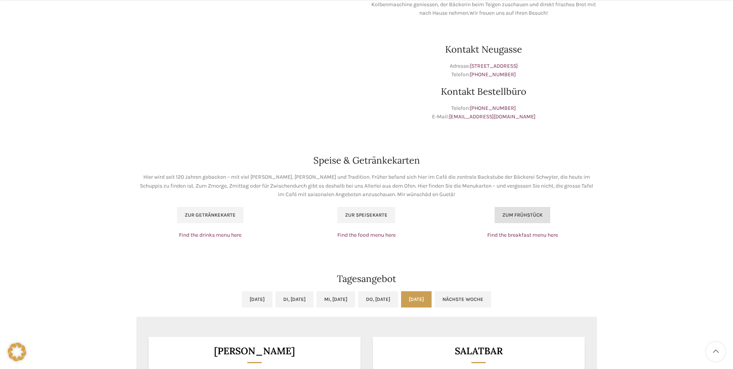  I want to click on h2: Kontakt Bestellbüro, so click(484, 92).